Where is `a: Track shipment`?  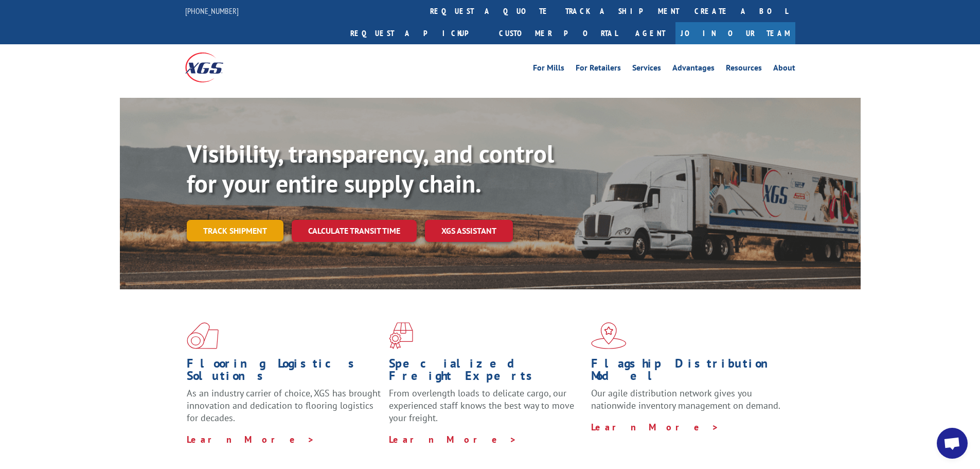
a: Track shipment is located at coordinates (235, 230).